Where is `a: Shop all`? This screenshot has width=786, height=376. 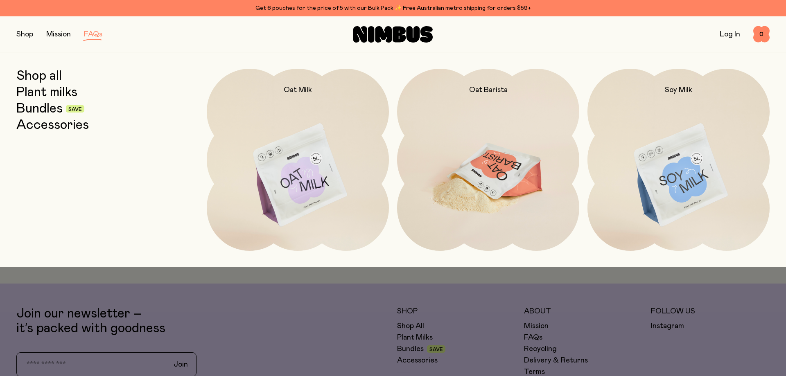 a: Shop all is located at coordinates (39, 76).